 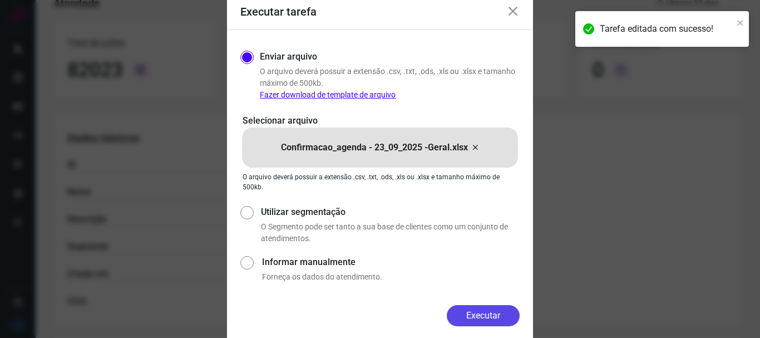 I want to click on div: Tarefa editada com sucesso!, so click(x=667, y=29).